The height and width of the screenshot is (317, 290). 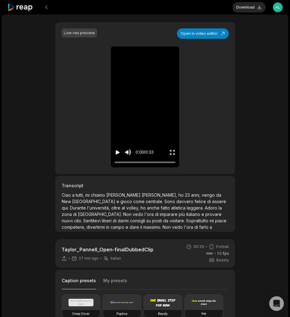 I want to click on span: atletica, so click(x=179, y=208).